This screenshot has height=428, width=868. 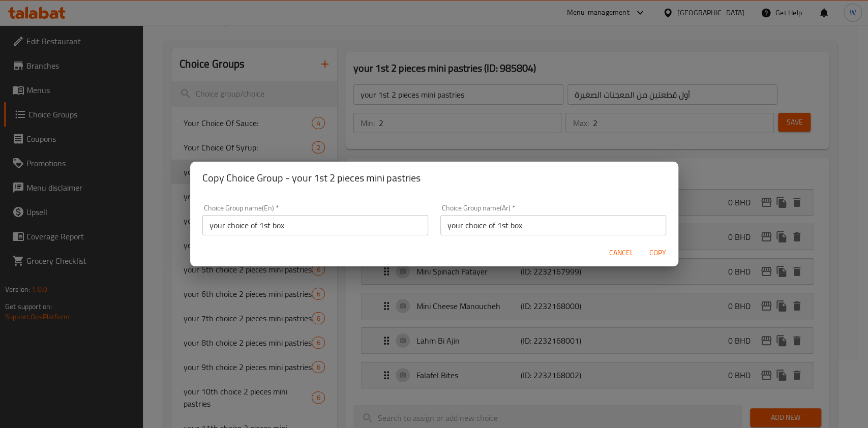 What do you see at coordinates (434, 178) in the screenshot?
I see `h2: Copy Choice Group - your 1st 2 pieces mini pastries` at bounding box center [434, 178].